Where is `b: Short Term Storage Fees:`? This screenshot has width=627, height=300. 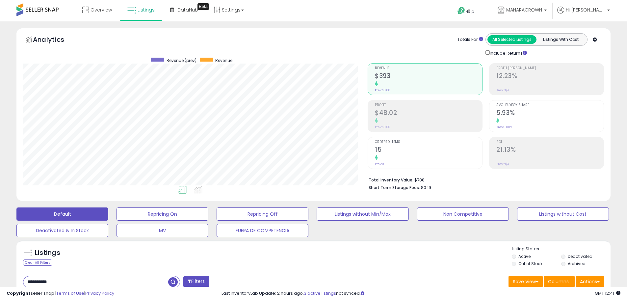 b: Short Term Storage Fees: is located at coordinates (394, 187).